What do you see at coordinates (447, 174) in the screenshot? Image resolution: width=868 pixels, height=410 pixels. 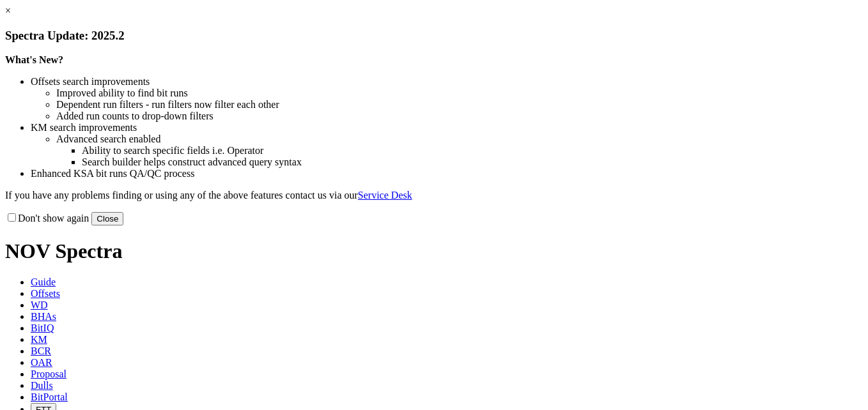 I see `li: Enhanced KSA bit runs QA/QC process` at bounding box center [447, 174].